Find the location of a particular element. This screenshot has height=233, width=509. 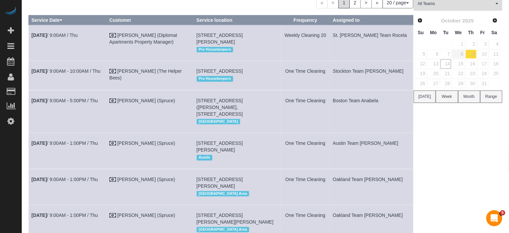

a: 20 is located at coordinates (433, 74).